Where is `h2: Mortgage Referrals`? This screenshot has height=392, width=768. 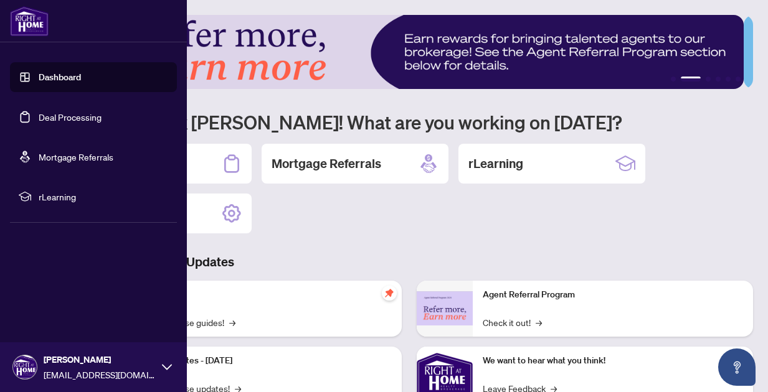 h2: Mortgage Referrals is located at coordinates (326, 164).